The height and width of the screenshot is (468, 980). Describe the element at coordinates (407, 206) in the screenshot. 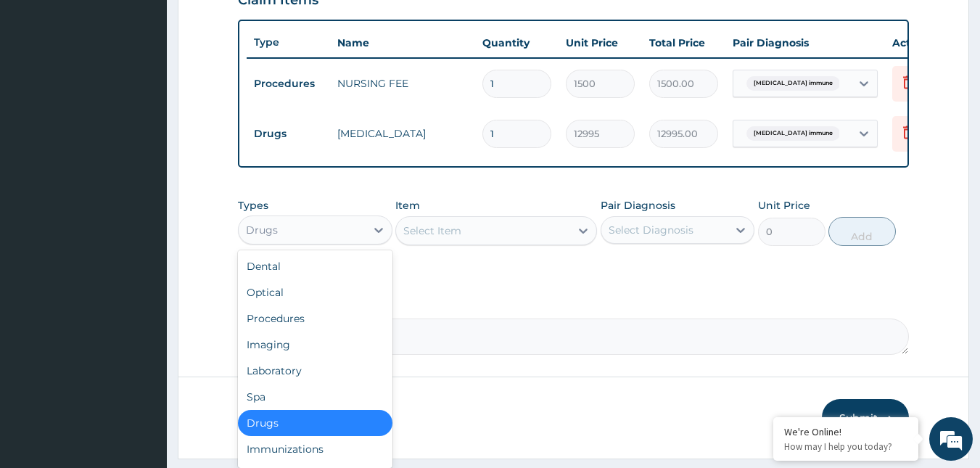

I see `label: Item` at that location.